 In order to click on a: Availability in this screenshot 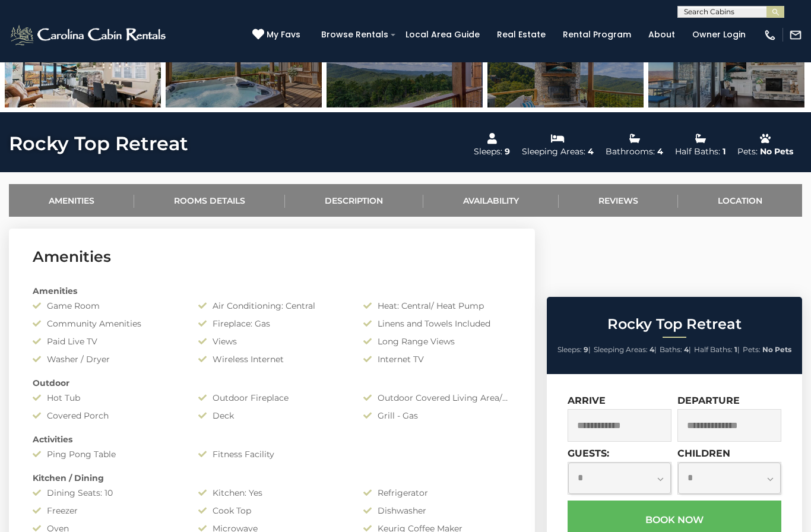, I will do `click(491, 200)`.